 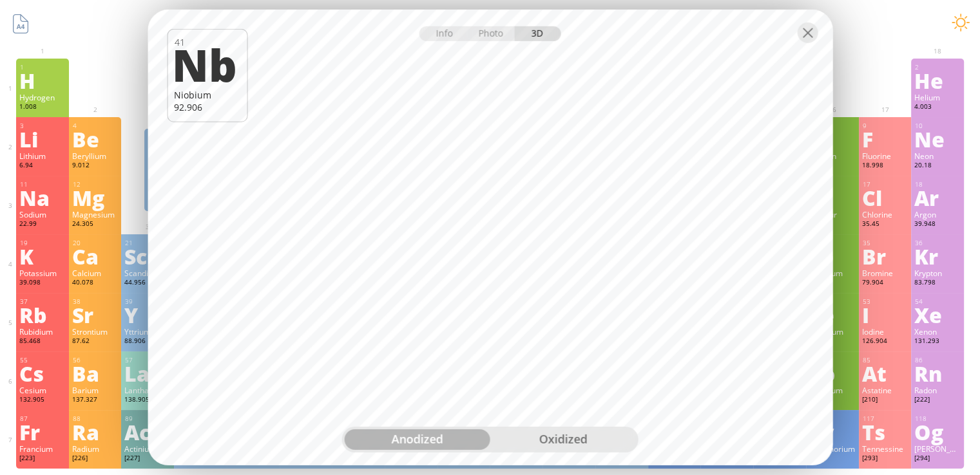 What do you see at coordinates (42, 97) in the screenshot?
I see `div: Hydrogen` at bounding box center [42, 97].